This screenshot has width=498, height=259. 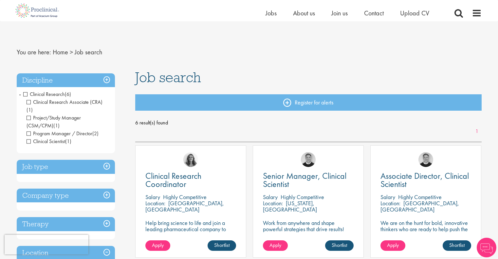 I want to click on a: Register for alerts, so click(x=308, y=103).